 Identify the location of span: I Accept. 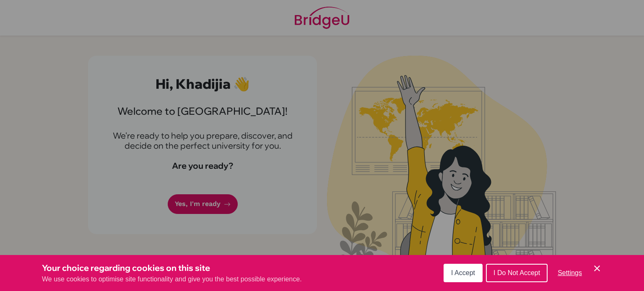
(463, 272).